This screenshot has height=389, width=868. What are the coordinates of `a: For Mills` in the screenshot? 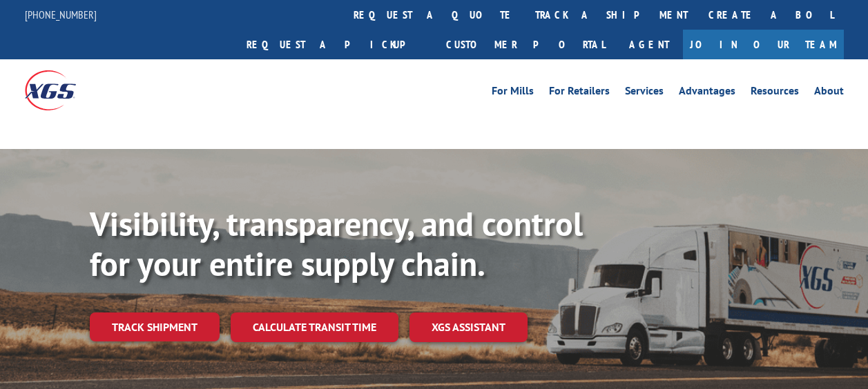 It's located at (512, 93).